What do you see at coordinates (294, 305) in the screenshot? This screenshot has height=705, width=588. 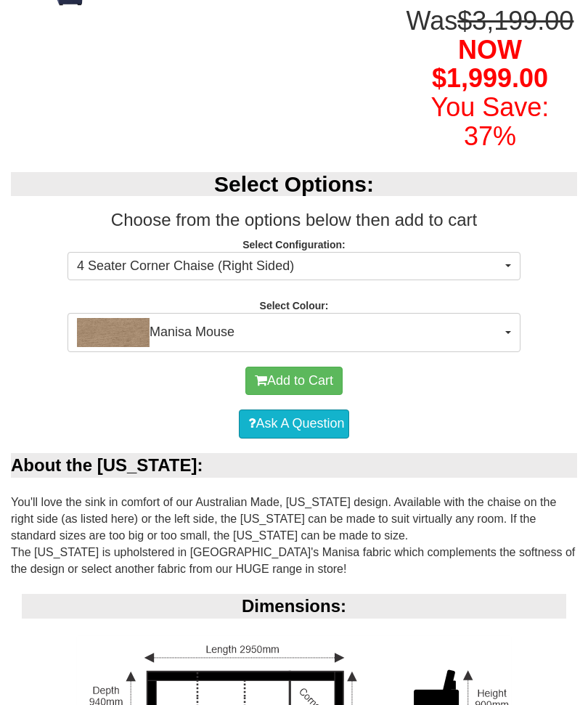 I see `strong: Select Colour:` at bounding box center [294, 305].